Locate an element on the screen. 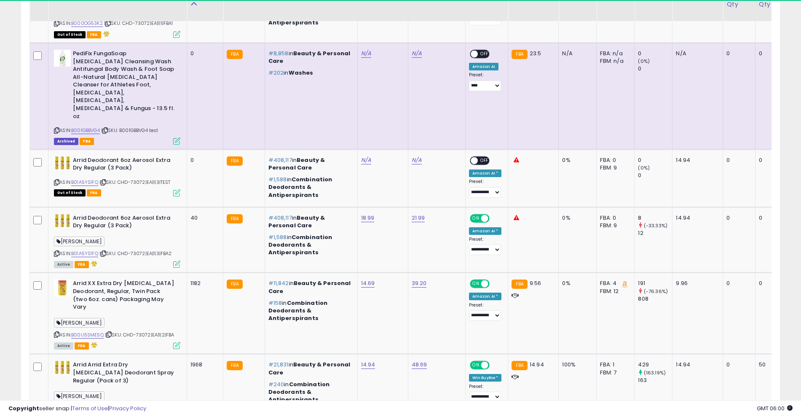 The width and height of the screenshot is (801, 417). div: FBA: 4 is located at coordinates (614, 283).